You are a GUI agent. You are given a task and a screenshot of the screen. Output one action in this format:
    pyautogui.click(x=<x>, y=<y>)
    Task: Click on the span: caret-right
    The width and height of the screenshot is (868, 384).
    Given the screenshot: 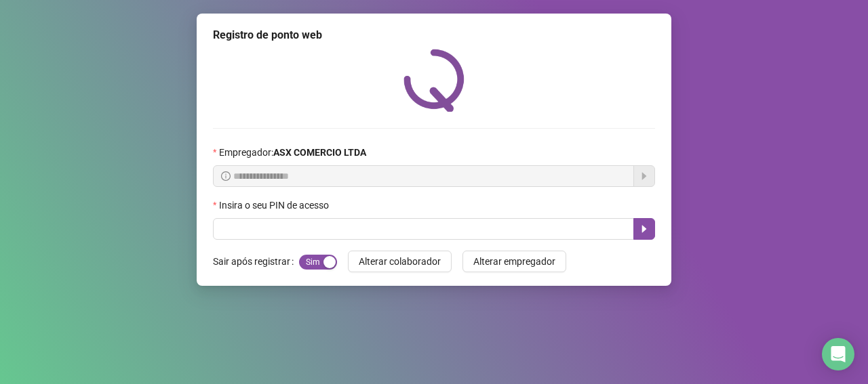 What is the action you would take?
    pyautogui.click(x=644, y=229)
    